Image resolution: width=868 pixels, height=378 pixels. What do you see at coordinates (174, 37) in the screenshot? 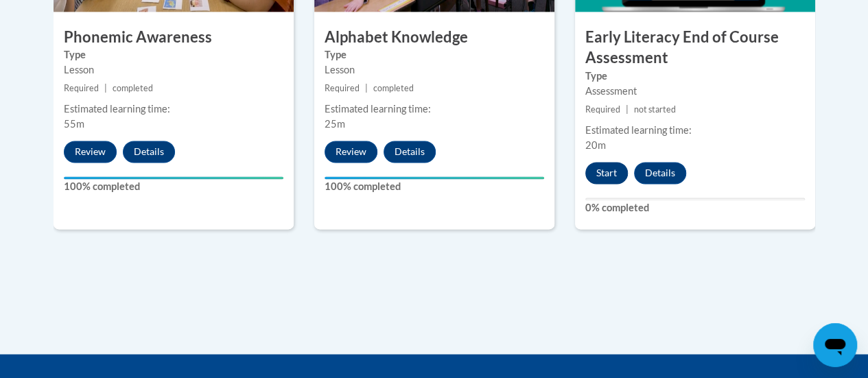
I see `h3: Phonemic Awareness` at bounding box center [174, 37].